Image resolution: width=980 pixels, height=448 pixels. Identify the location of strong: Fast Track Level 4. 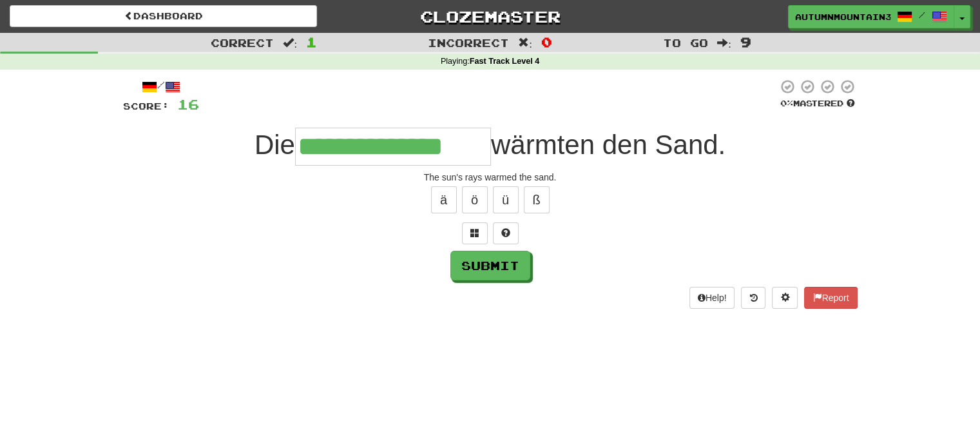
(504, 62).